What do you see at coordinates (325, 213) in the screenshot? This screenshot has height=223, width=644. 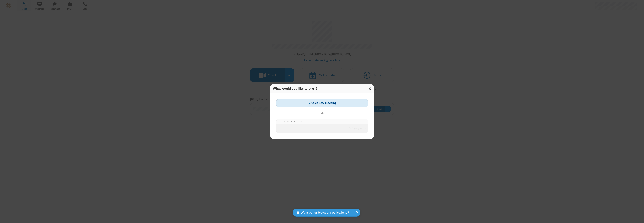 I see `span: Want better browser notifications?` at bounding box center [325, 213].